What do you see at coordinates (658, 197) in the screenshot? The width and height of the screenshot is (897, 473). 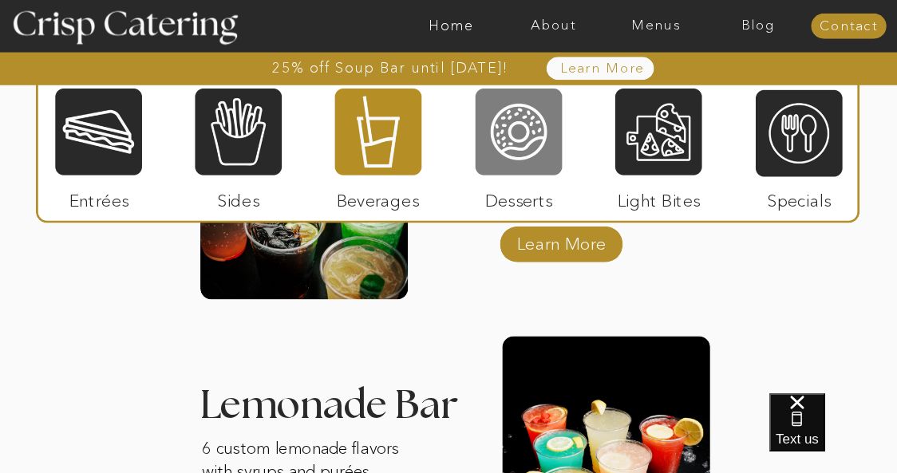 I see `p: Light Bites` at bounding box center [658, 197].